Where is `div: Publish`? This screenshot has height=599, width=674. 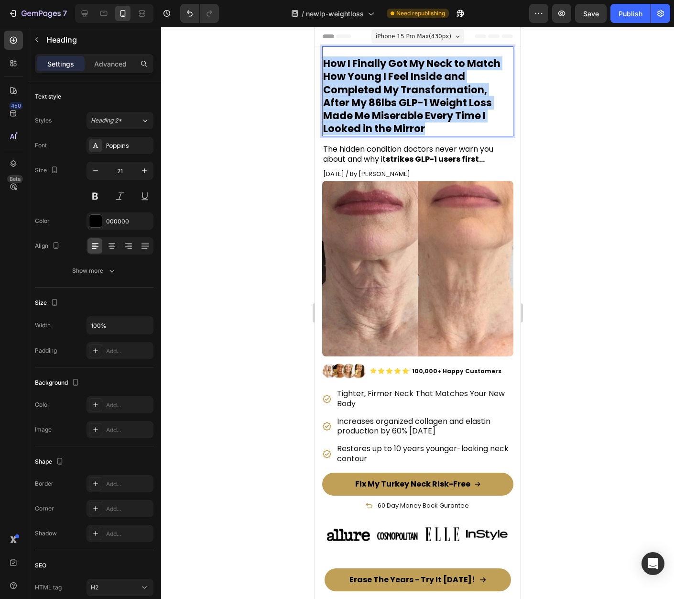 div: Publish is located at coordinates (631, 13).